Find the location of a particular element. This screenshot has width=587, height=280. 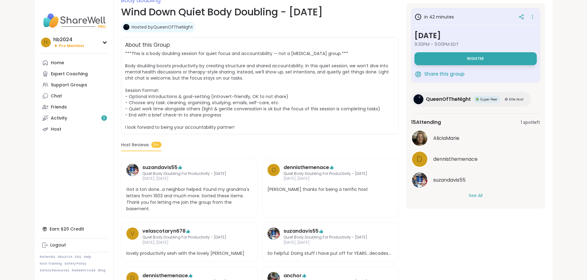

a: Logout is located at coordinates (74, 246).